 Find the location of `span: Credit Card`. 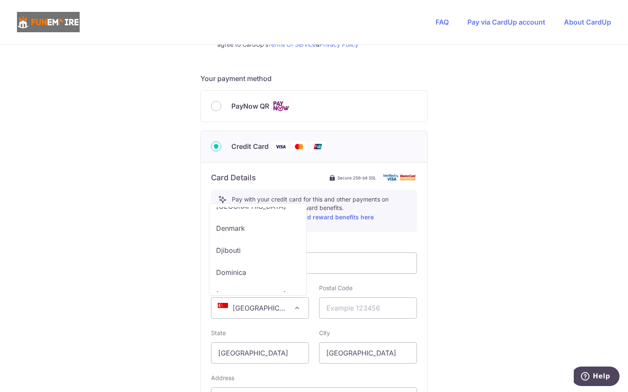

span: Credit Card is located at coordinates (250, 146).